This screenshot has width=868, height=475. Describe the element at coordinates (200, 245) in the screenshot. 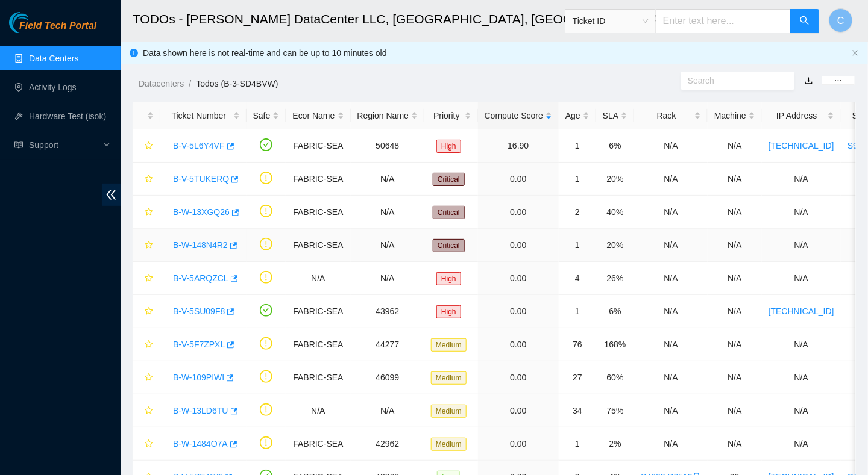

I see `a: B-W-148N4R2` at that location.